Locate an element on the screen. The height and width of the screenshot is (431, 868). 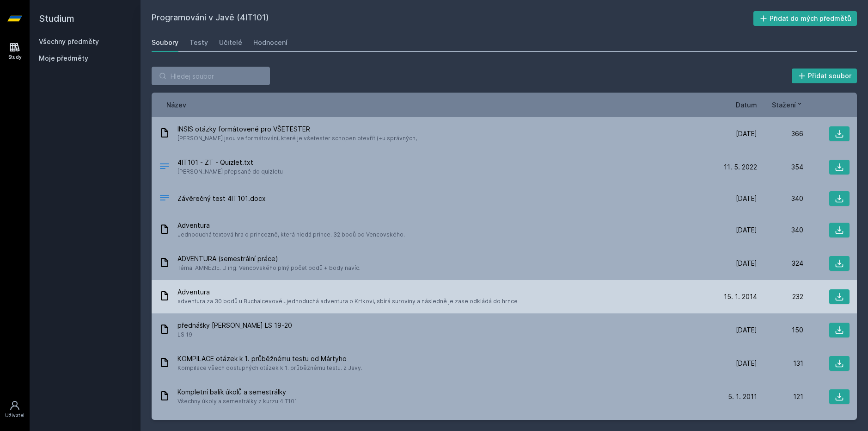
div: 121 is located at coordinates (780, 397).